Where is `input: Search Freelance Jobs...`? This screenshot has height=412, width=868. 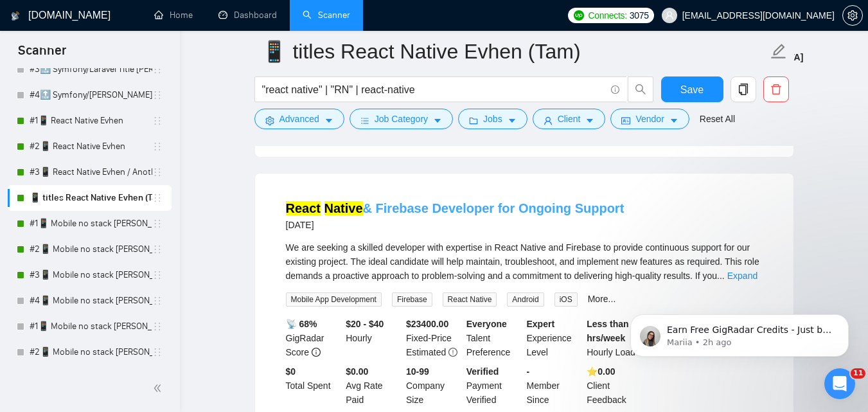 input: Search Freelance Jobs... is located at coordinates (434, 90).